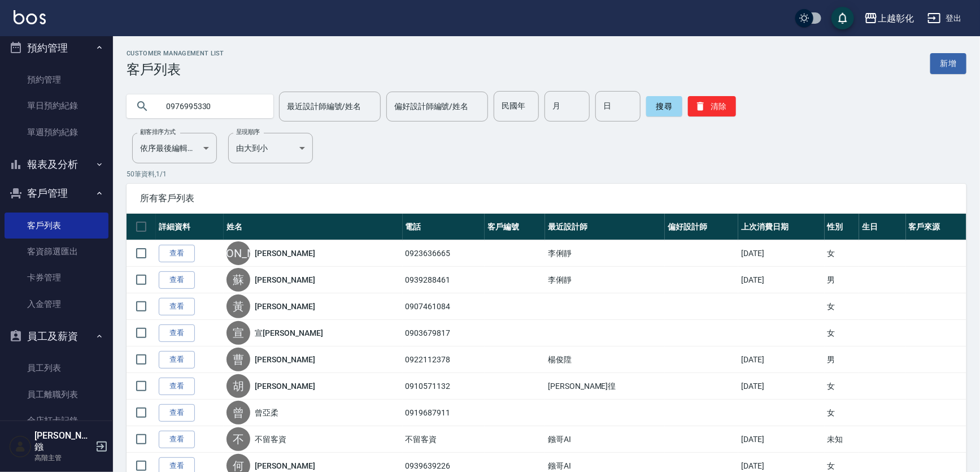  I want to click on a: 新增, so click(949, 64).